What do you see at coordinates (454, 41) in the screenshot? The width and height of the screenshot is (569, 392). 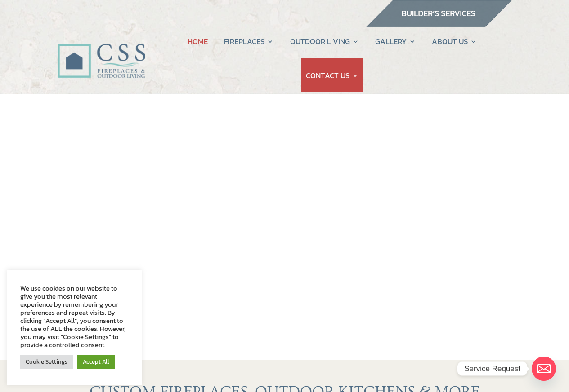 I see `a: ABOUT US` at bounding box center [454, 41].